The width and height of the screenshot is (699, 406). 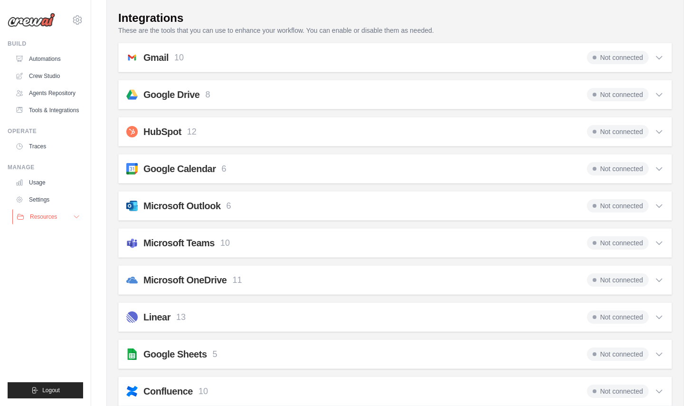 What do you see at coordinates (168, 391) in the screenshot?
I see `h2: Confluence` at bounding box center [168, 391].